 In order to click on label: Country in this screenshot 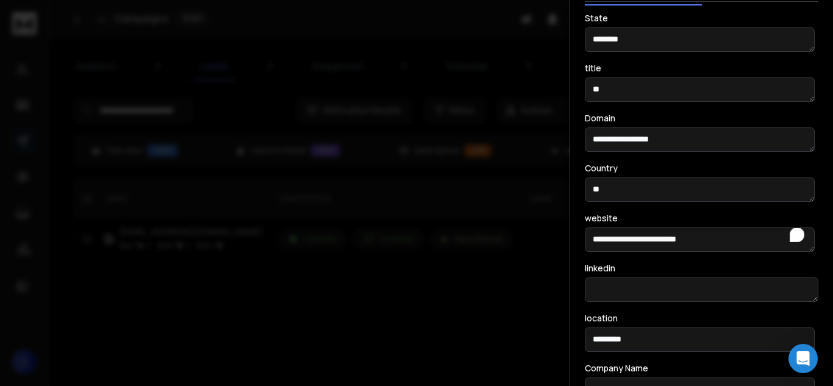, I will do `click(601, 168)`.